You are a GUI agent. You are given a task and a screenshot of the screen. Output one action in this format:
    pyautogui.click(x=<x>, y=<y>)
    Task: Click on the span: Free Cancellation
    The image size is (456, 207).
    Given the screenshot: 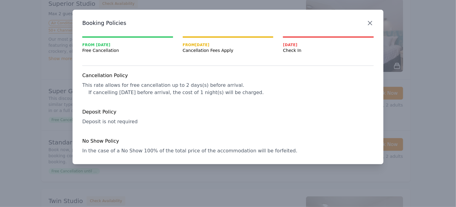 What is the action you would take?
    pyautogui.click(x=128, y=50)
    